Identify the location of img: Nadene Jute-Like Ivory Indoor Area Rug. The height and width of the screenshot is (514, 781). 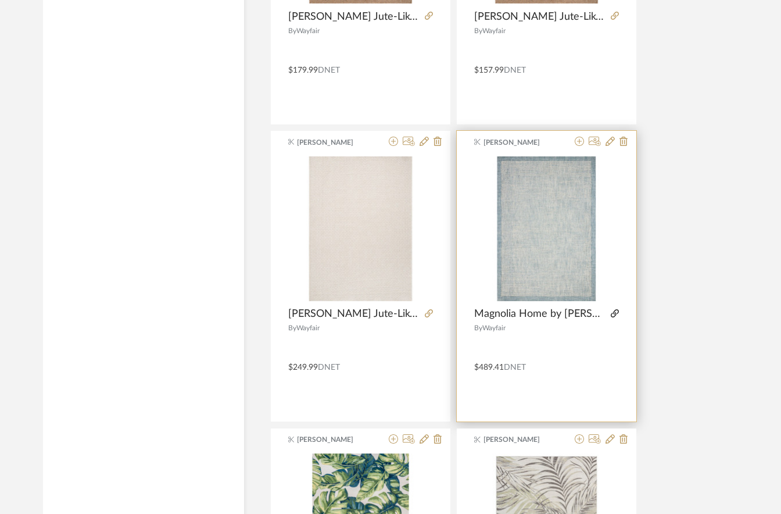
(360, 229).